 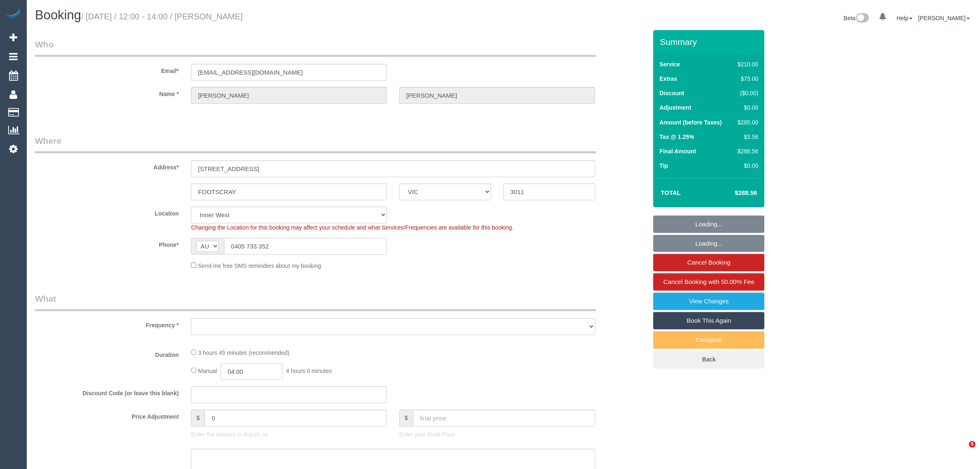 What do you see at coordinates (207, 371) in the screenshot?
I see `span: Manual` at bounding box center [207, 371].